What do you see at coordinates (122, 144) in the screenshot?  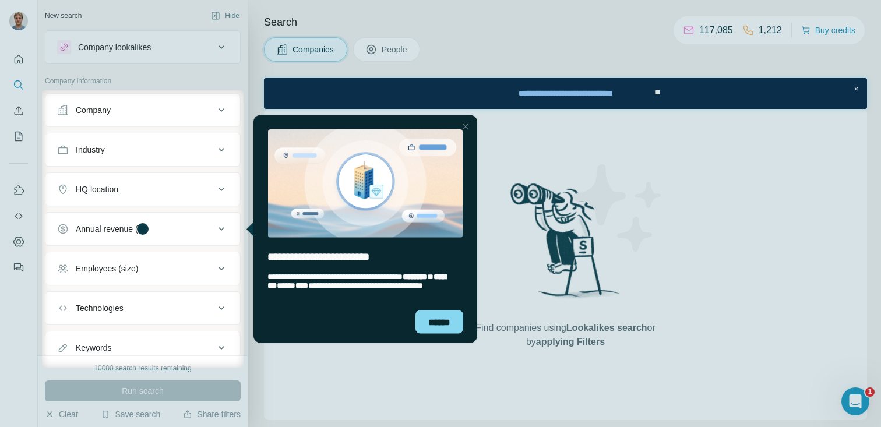 I see `h5: Let's take a look around.` at bounding box center [122, 144].